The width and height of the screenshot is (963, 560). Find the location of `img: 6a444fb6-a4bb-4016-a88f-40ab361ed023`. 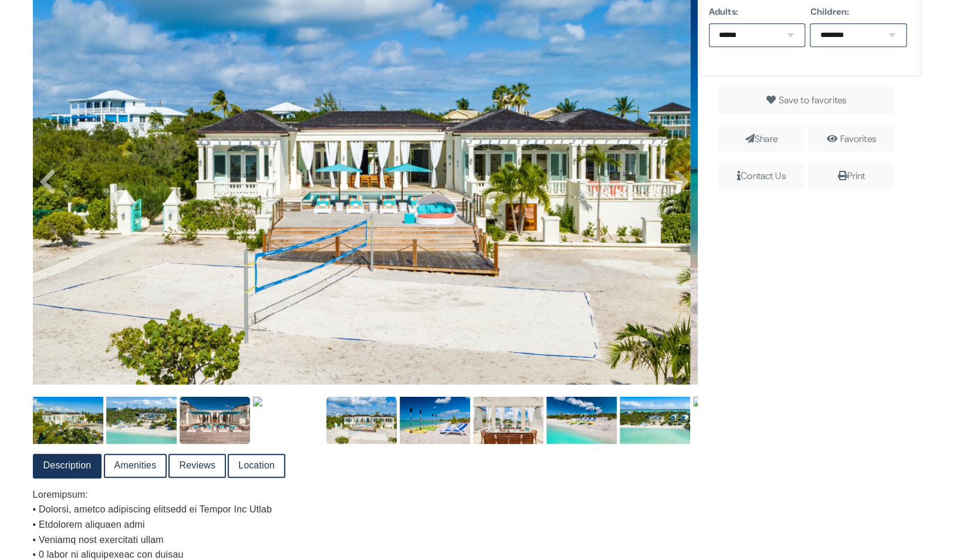

img: 6a444fb6-a4bb-4016-a88f-40ab361ed023 is located at coordinates (141, 420).